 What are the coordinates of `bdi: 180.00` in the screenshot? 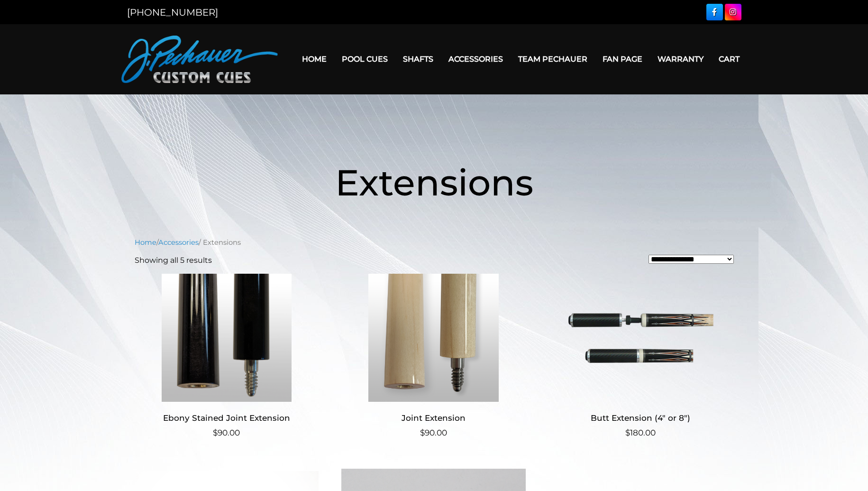 It's located at (640, 433).